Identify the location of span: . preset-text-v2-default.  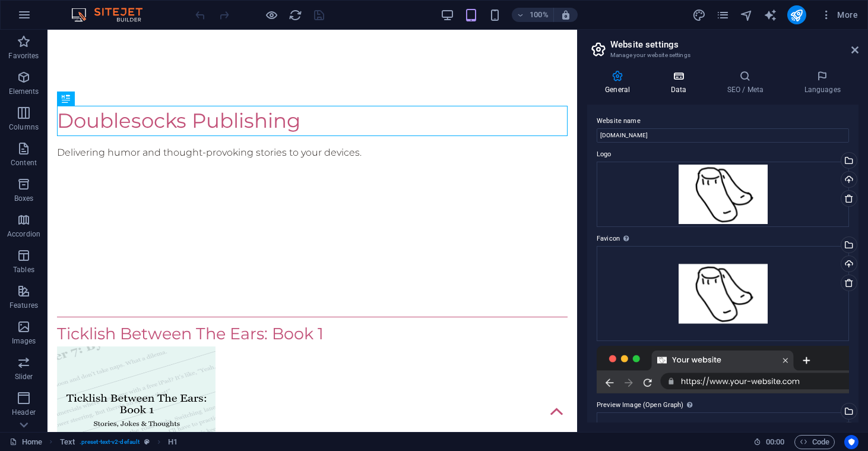
(109, 442).